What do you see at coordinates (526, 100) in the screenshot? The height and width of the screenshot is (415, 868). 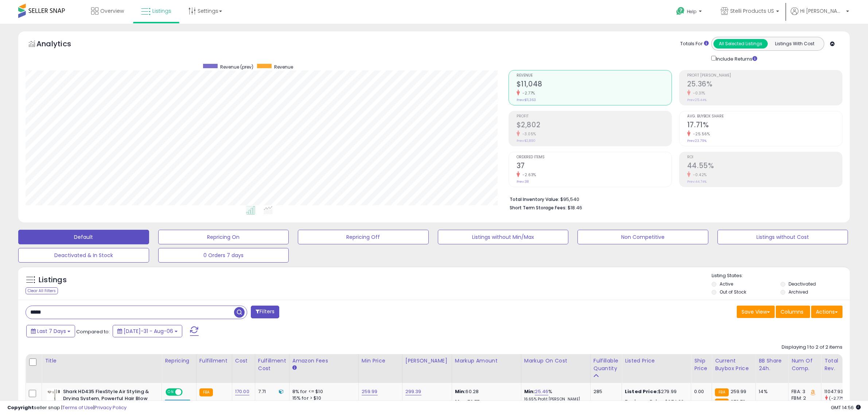 I see `small: Prev: $11,363` at bounding box center [526, 100].